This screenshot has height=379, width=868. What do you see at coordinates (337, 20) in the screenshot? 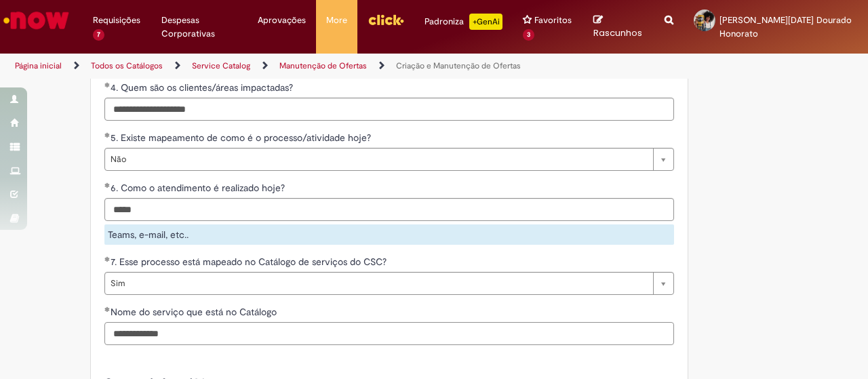
I see `span: More` at bounding box center [337, 20].